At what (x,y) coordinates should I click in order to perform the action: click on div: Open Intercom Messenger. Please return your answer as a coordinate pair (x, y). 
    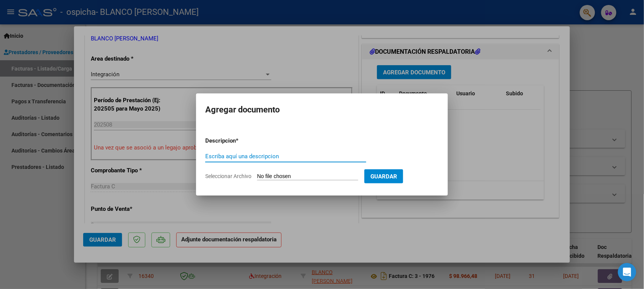
    Looking at the image, I should click on (627, 273).